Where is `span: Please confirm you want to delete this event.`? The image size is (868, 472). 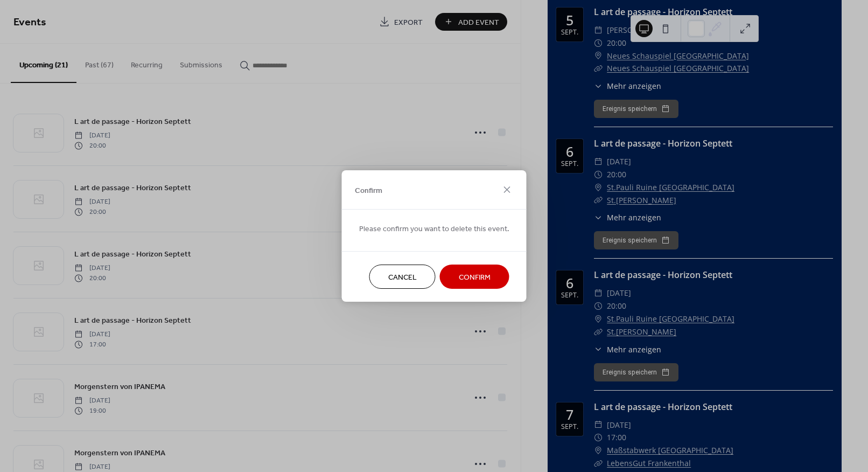 span: Please confirm you want to delete this event. is located at coordinates (434, 229).